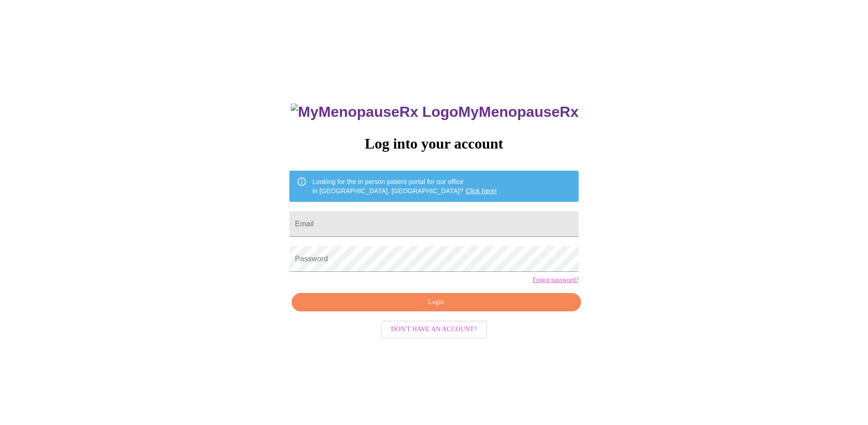 The image size is (868, 425). I want to click on a: Click here!, so click(481, 191).